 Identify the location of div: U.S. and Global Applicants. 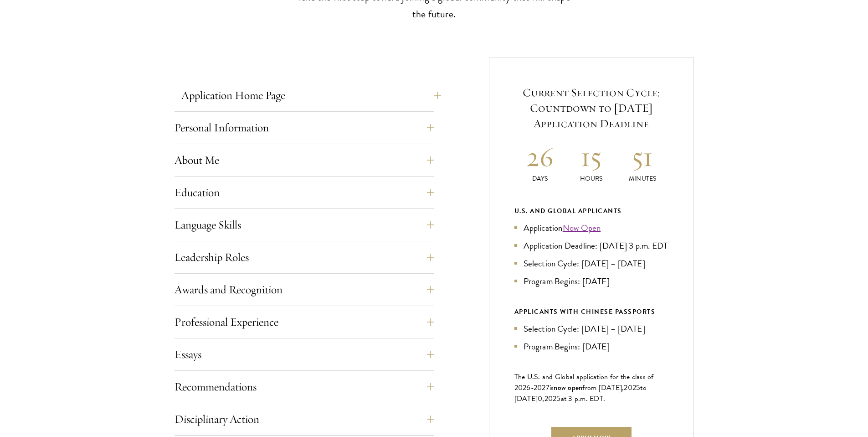
(592, 211).